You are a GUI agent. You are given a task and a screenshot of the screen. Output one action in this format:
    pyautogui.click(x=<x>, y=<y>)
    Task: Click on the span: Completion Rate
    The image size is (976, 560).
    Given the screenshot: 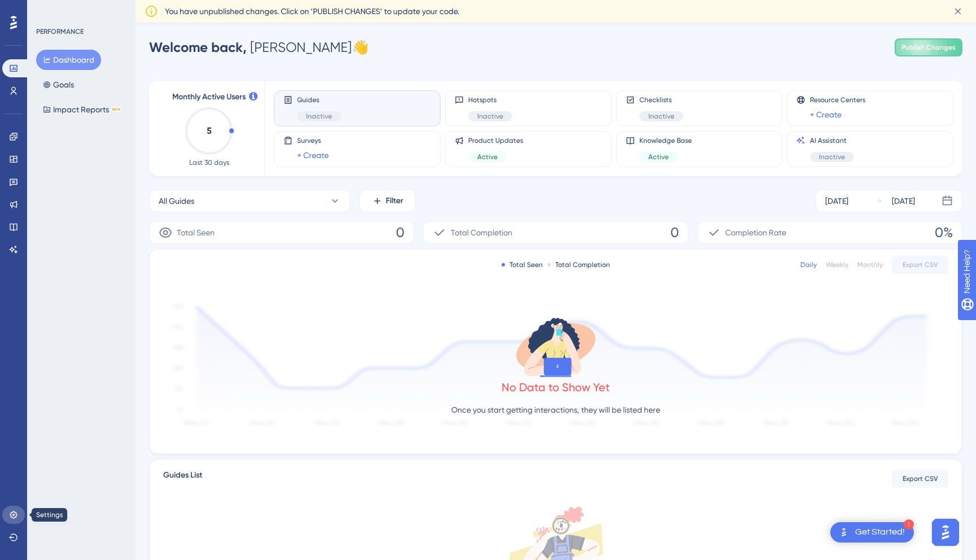 What is the action you would take?
    pyautogui.click(x=756, y=232)
    